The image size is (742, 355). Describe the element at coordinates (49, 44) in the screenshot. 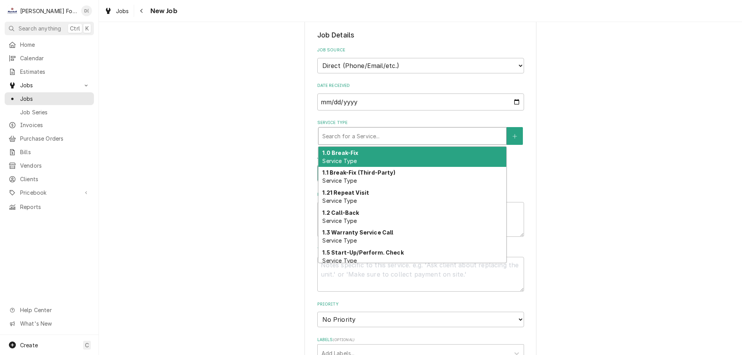

I see `a: Home` at that location.